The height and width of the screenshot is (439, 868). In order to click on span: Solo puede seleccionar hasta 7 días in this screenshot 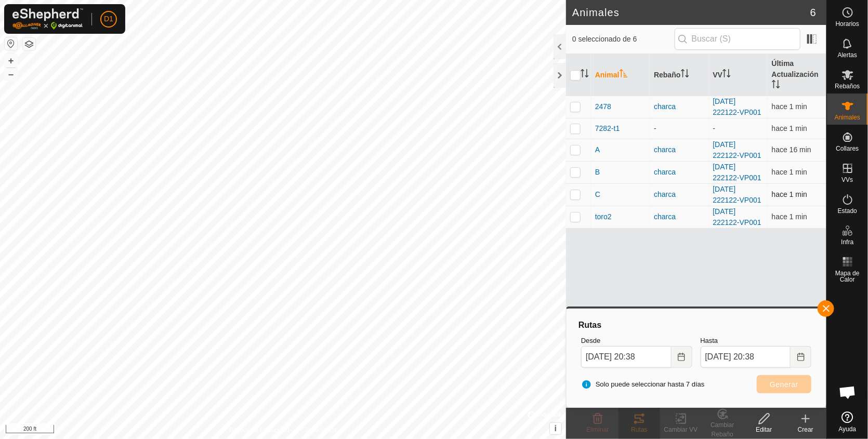, I will do `click(643, 385)`.